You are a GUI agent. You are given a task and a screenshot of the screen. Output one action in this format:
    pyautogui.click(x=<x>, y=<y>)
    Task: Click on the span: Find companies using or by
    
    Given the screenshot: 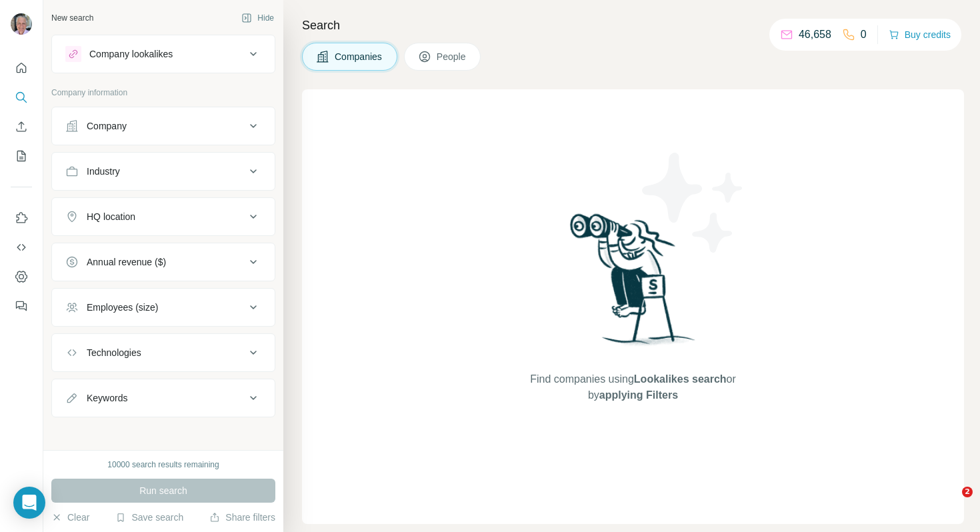 What is the action you would take?
    pyautogui.click(x=633, y=387)
    